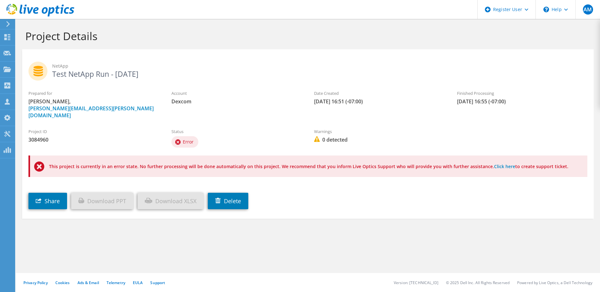 The width and height of the screenshot is (600, 292). What do you see at coordinates (547, 9) in the screenshot?
I see `svg: \n` at bounding box center [547, 9].